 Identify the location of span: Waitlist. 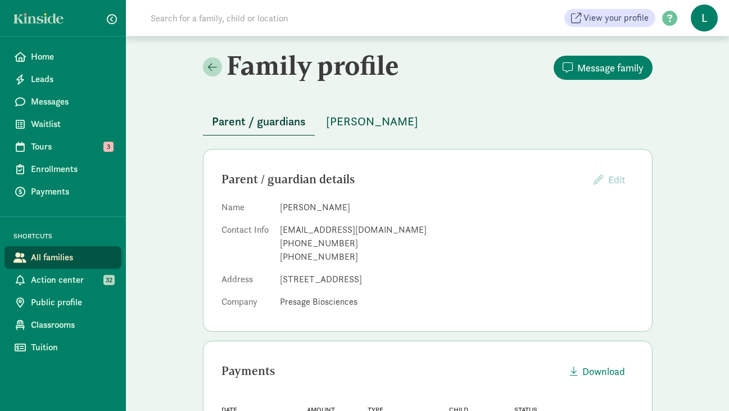
(71, 124).